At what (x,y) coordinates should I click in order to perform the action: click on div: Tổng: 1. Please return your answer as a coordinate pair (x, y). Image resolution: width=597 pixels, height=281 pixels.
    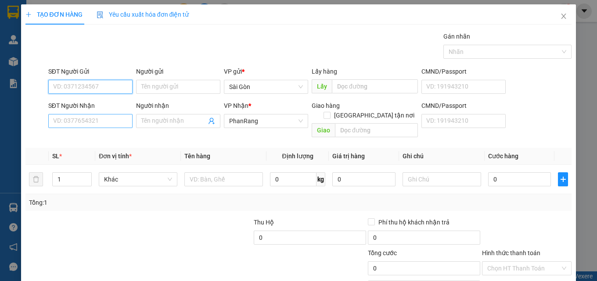
    Looking at the image, I should click on (130, 203).